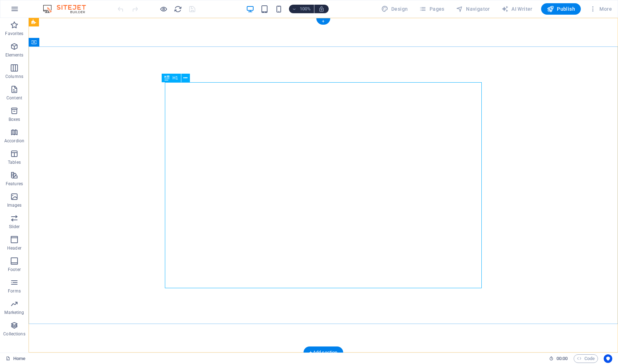  What do you see at coordinates (562, 358) in the screenshot?
I see `span: 00 00` at bounding box center [562, 358].